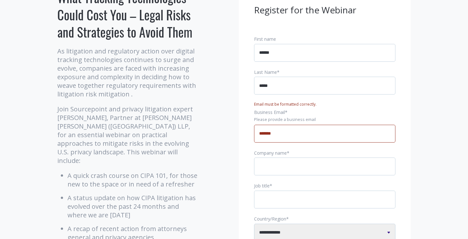 The image size is (468, 239). I want to click on span: Company name, so click(270, 153).